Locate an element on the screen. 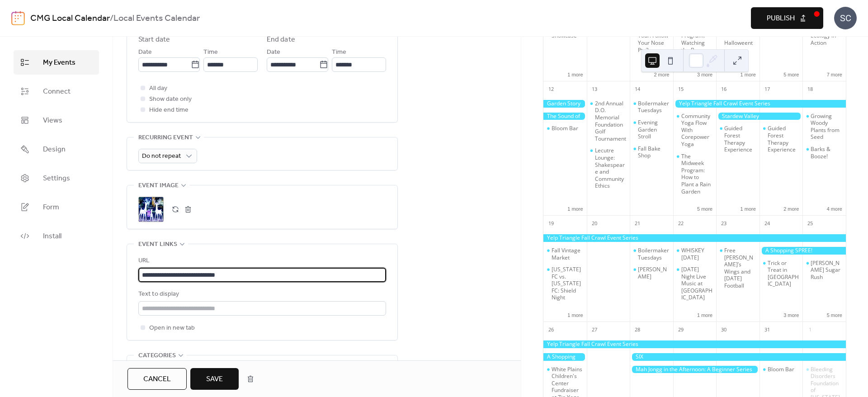  span: Settings is located at coordinates (57, 179).